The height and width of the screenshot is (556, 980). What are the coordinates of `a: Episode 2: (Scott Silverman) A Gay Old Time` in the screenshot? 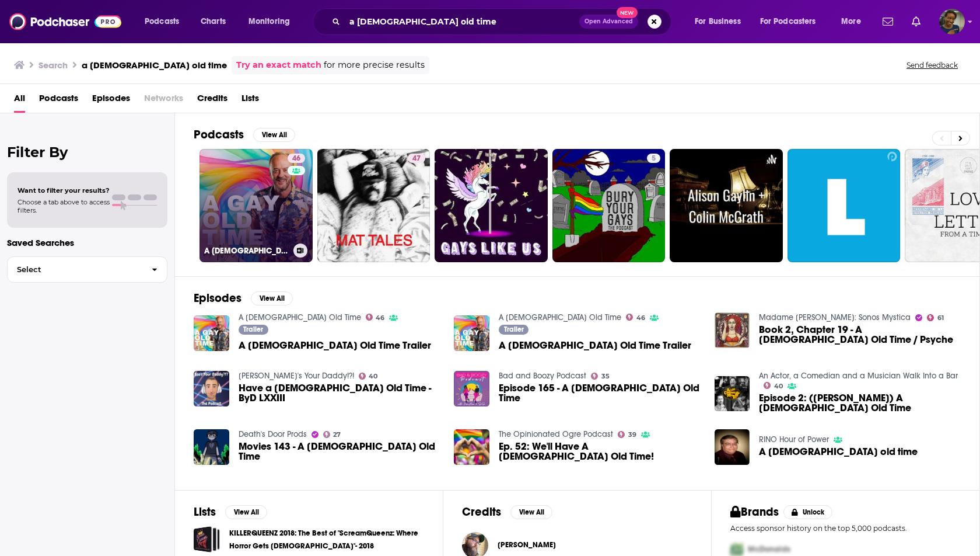 It's located at (733, 393).